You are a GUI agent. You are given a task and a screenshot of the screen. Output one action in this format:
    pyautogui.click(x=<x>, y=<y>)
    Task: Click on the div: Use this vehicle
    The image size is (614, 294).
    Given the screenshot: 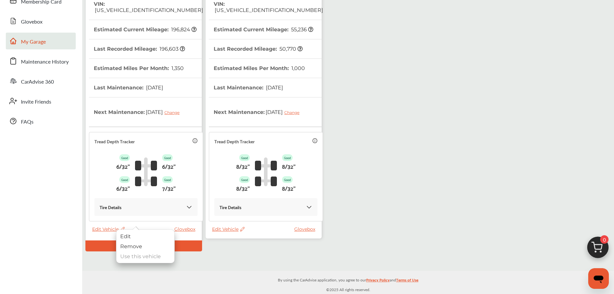 What is the action you would take?
    pyautogui.click(x=145, y=256)
    